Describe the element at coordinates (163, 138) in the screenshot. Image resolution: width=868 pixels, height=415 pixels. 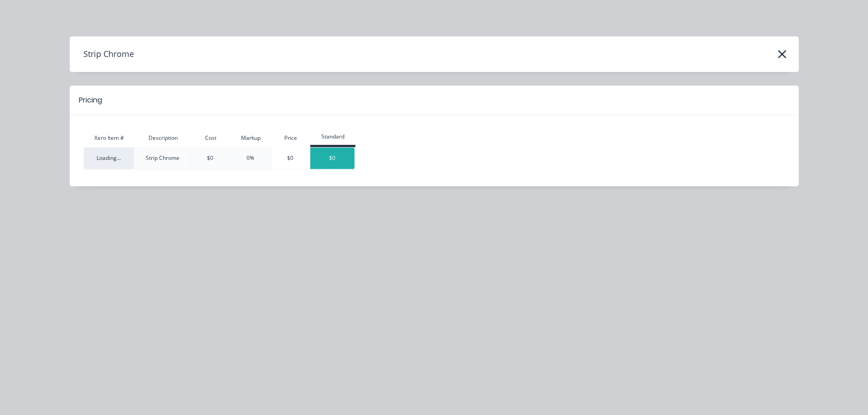
I see `div: Description` at that location.